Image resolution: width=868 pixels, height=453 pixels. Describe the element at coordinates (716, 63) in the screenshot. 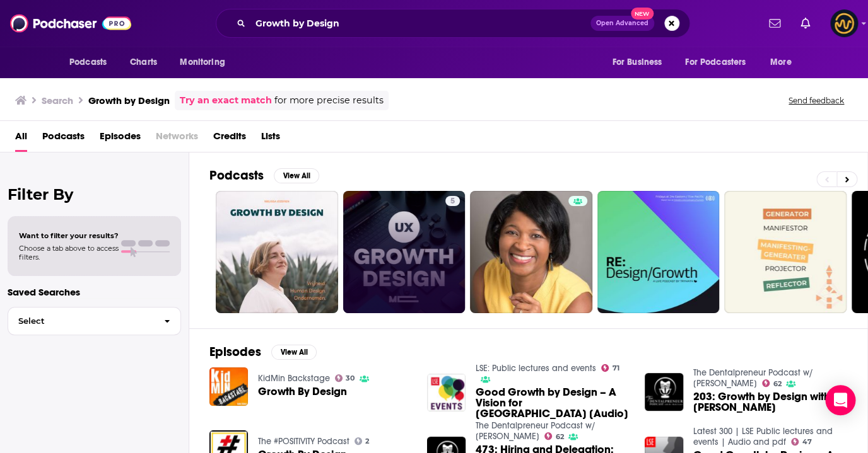

I see `span: For Podcasters` at that location.